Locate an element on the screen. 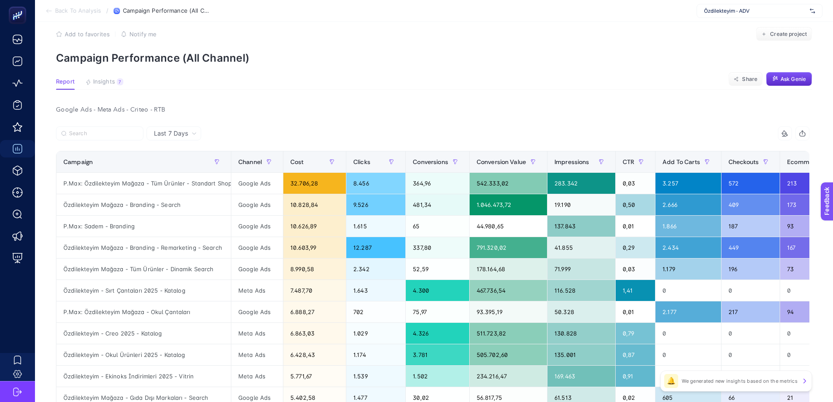  span: Impressions is located at coordinates (572, 162).